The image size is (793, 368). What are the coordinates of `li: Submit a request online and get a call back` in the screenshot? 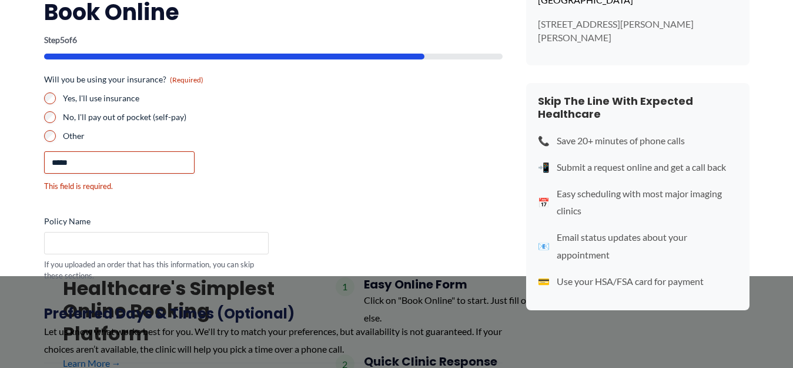 It's located at (638, 167).